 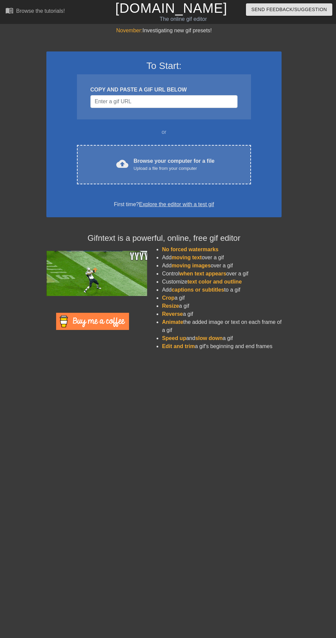 I want to click on span: Animate, so click(x=173, y=322).